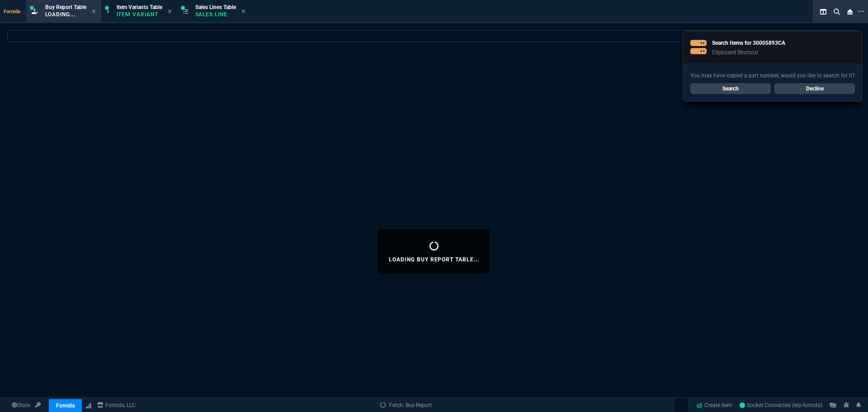 The height and width of the screenshot is (412, 868). Describe the element at coordinates (38, 406) in the screenshot. I see `a: API TOKEN` at that location.